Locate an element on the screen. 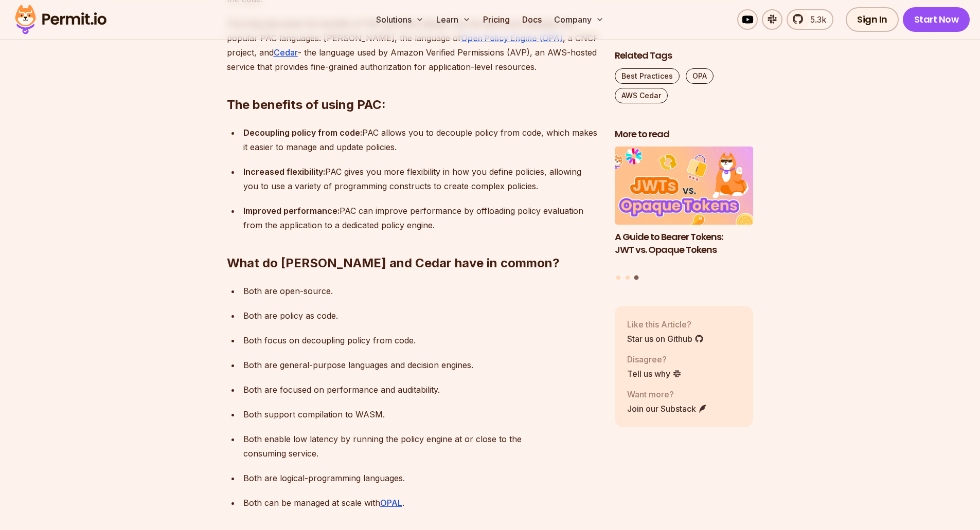  p: Both are open-source. is located at coordinates (421, 291).